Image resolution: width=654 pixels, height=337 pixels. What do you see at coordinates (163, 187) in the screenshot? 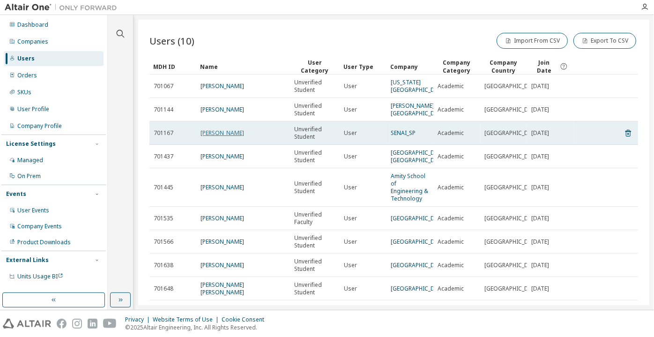
I see `span: 701445` at bounding box center [163, 187].